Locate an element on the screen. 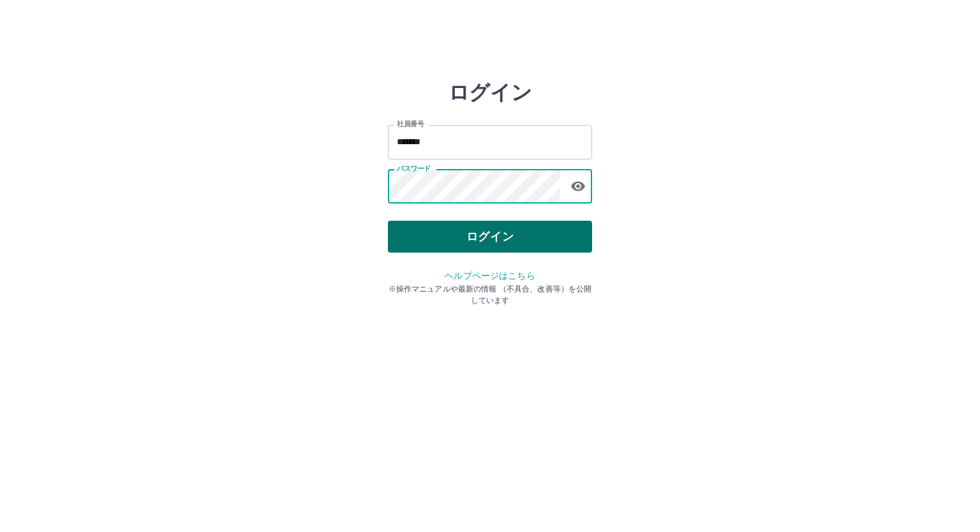 The width and height of the screenshot is (980, 532). button: ログイン is located at coordinates (490, 237).